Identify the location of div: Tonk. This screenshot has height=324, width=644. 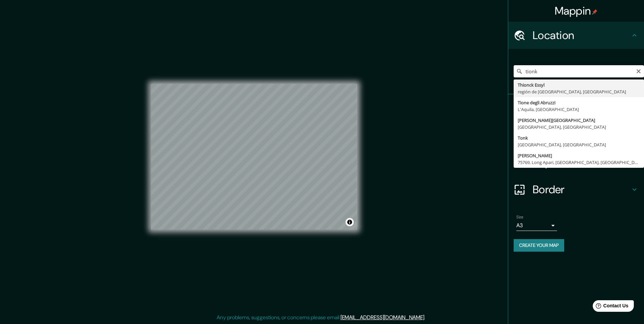
(579, 138).